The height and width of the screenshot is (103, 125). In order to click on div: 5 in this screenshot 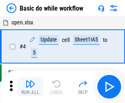, I will do `click(34, 53)`.